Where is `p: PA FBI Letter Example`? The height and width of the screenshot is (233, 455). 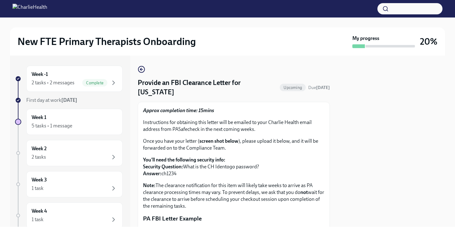 p: PA FBI Letter Example is located at coordinates (234, 219).